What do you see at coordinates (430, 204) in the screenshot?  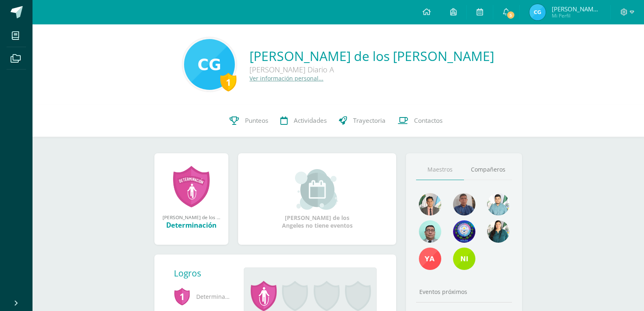 I see `img: 2c4dff0c710b6a35061898d297a91252.png` at bounding box center [430, 204].